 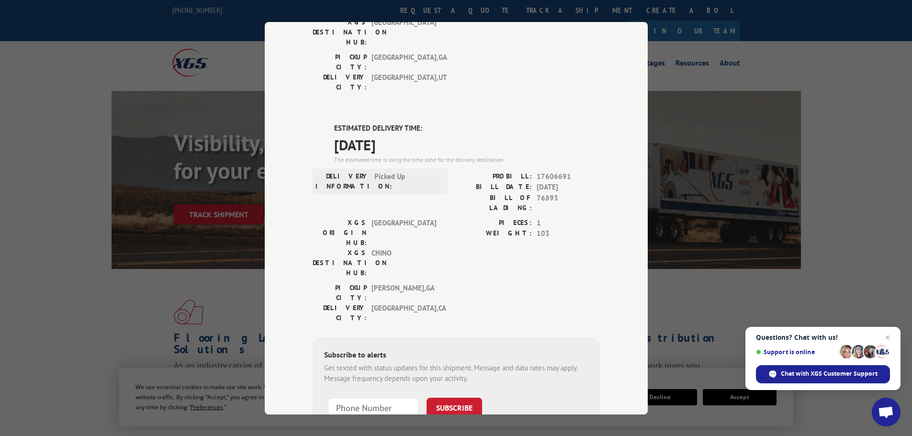 What do you see at coordinates (454, 407) in the screenshot?
I see `button: SUBSCRIBE` at bounding box center [454, 407].